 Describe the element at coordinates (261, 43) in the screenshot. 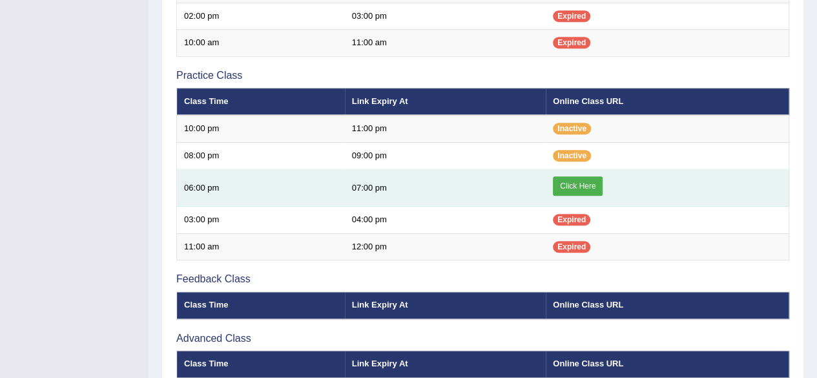

I see `td: 10:00 am` at that location.